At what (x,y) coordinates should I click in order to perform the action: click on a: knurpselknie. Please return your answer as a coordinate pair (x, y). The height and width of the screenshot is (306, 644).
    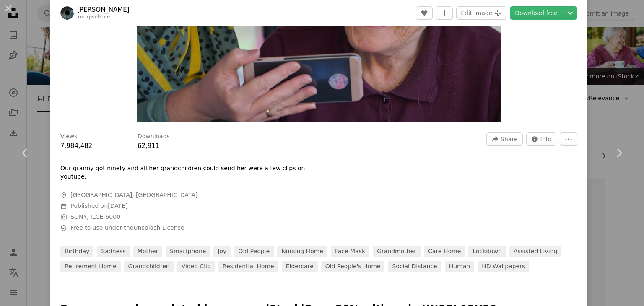
    Looking at the image, I should click on (93, 16).